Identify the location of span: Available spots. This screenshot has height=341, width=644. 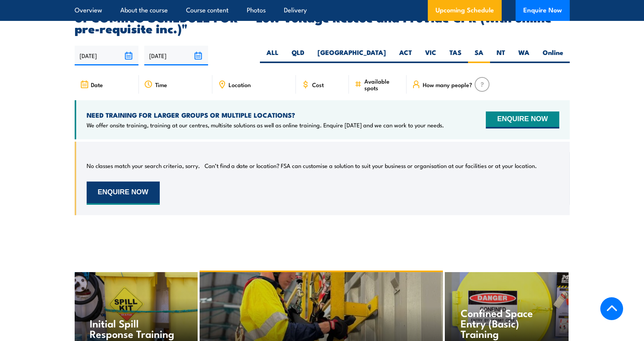
(382, 84).